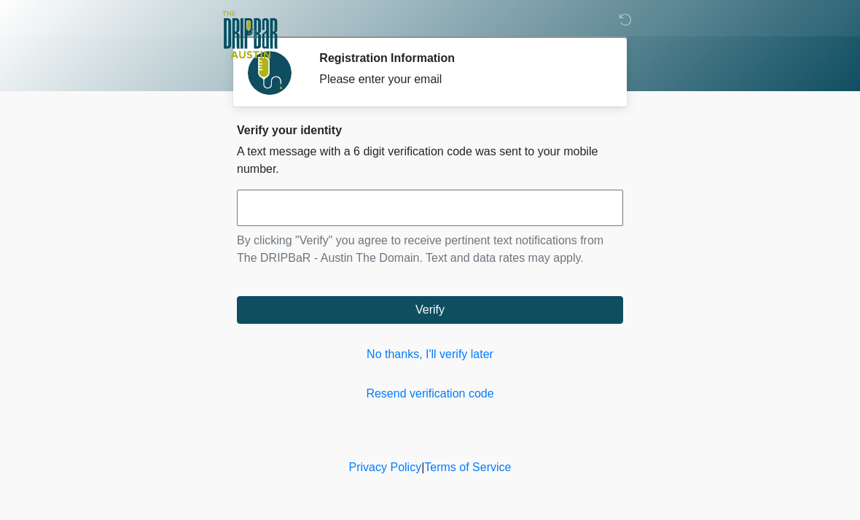  What do you see at coordinates (430, 249) in the screenshot?
I see `p: By clicking "Verify" you agree to receive pertinent text notifications from The DRIPBaR - Austin ...` at bounding box center [430, 249].